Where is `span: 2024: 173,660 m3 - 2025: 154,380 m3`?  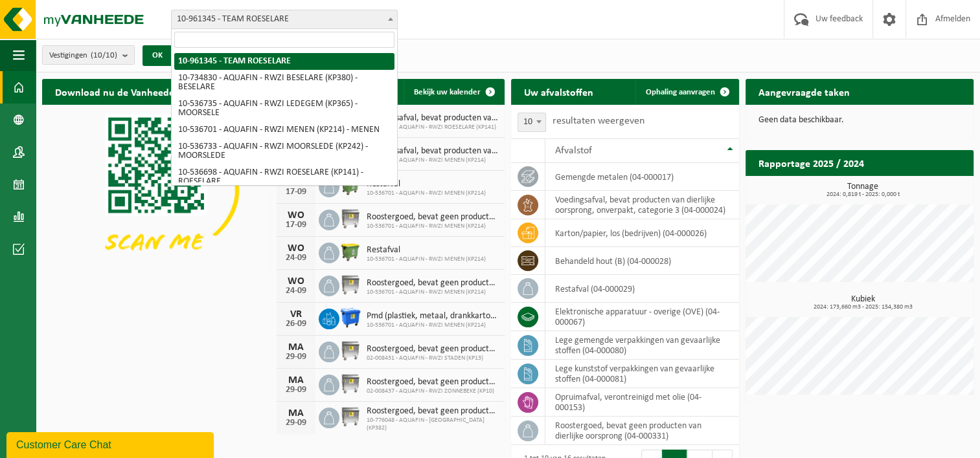 span: 2024: 173,660 m3 - 2025: 154,380 m3 is located at coordinates (862, 308).